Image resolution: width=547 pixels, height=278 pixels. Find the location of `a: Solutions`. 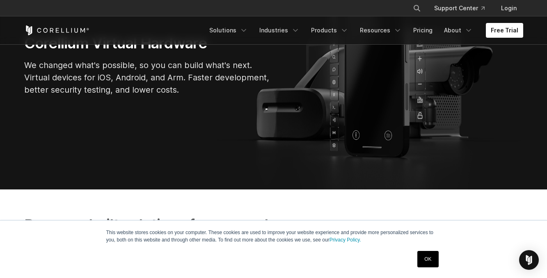

a: Solutions is located at coordinates (228, 30).